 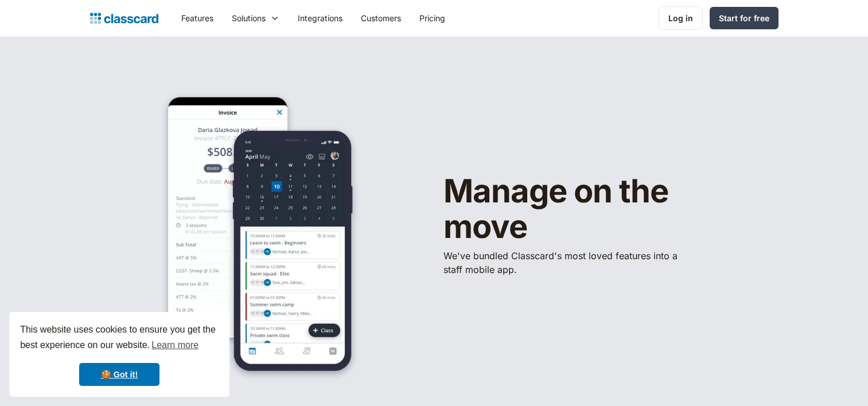 What do you see at coordinates (381, 18) in the screenshot?
I see `a: Customers` at bounding box center [381, 18].